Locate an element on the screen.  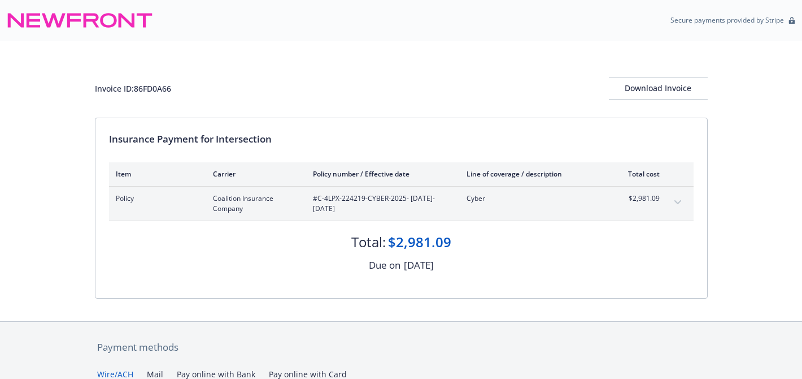
div: Line of coverage / description is located at coordinates (533, 173).